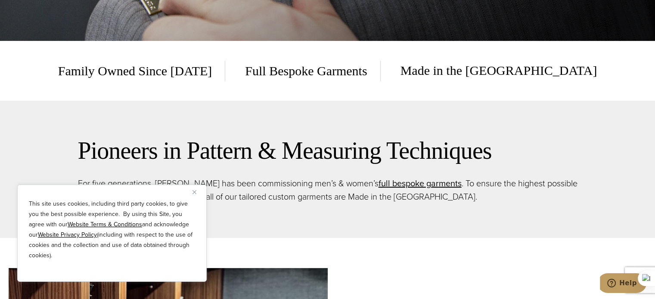  Describe the element at coordinates (28, 10) in the screenshot. I see `span: Help` at that location.